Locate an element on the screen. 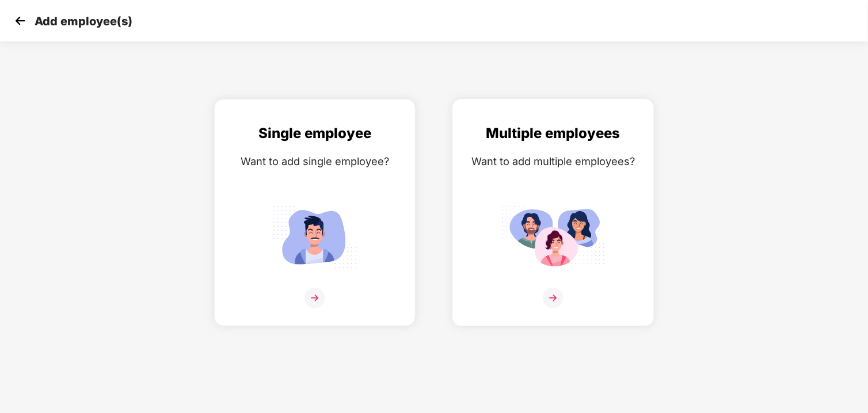  p: Add employee(s) is located at coordinates (83, 21).